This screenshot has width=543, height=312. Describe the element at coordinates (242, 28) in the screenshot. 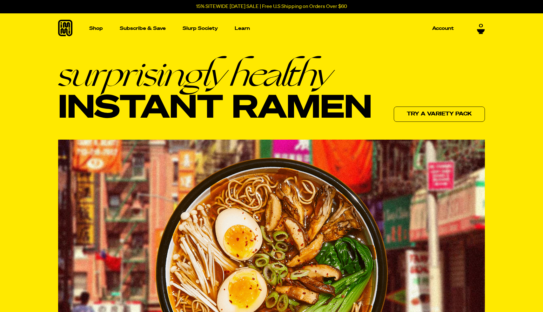

I see `p: Learn` at that location.